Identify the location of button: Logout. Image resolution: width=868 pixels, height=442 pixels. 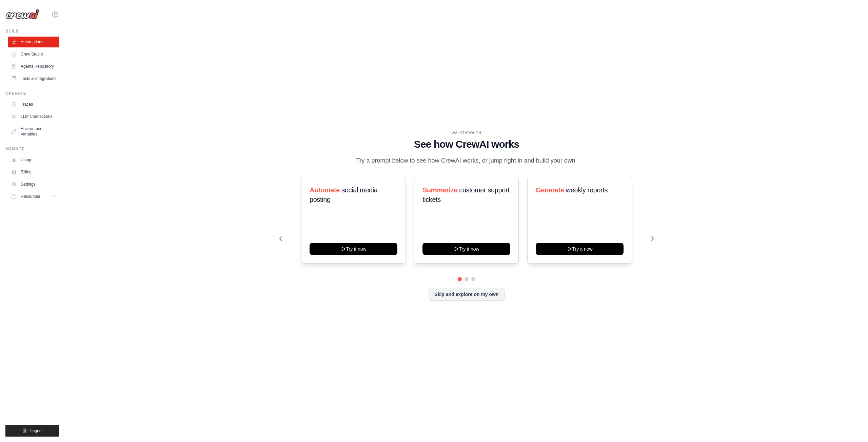
(32, 431).